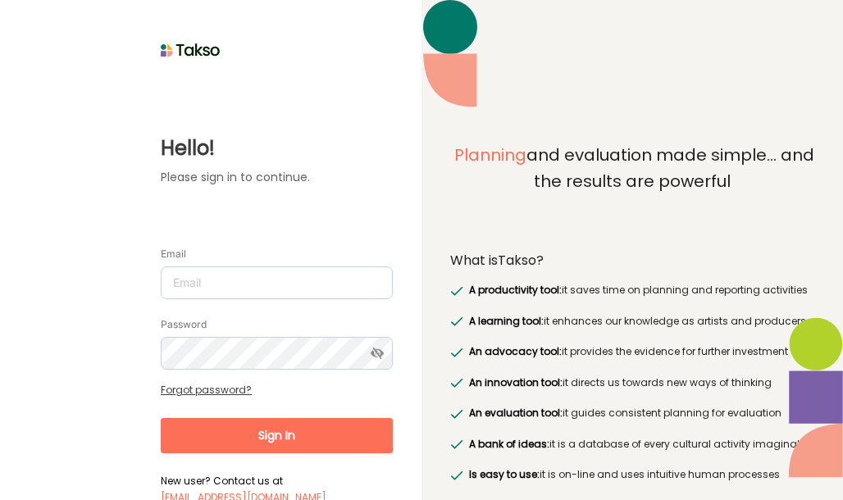  I want to click on span: Is easy to use:, so click(504, 474).